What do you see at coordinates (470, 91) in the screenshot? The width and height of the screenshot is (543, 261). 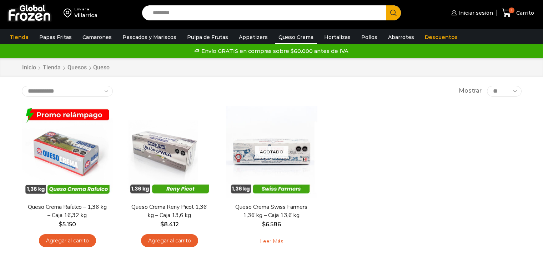 I see `span: Mostrar` at bounding box center [470, 91].